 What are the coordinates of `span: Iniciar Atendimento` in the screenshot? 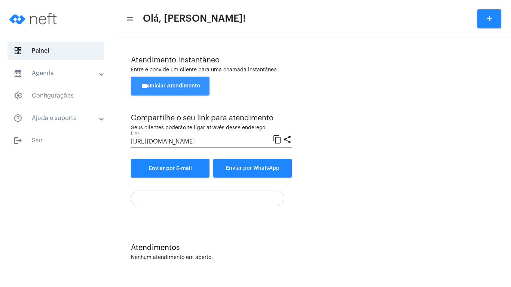 It's located at (170, 86).